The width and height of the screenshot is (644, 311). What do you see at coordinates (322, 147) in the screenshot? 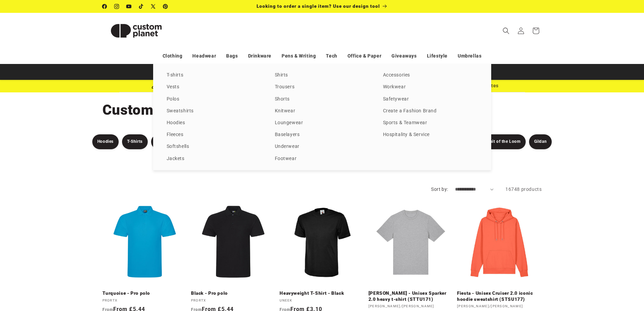
I see `a: Underwear` at bounding box center [322, 147].